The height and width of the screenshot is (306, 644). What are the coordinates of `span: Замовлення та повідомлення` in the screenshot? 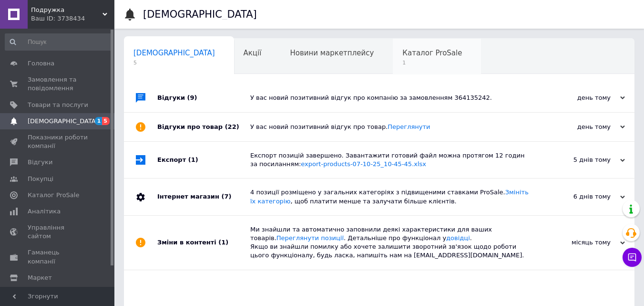 It's located at (58, 84).